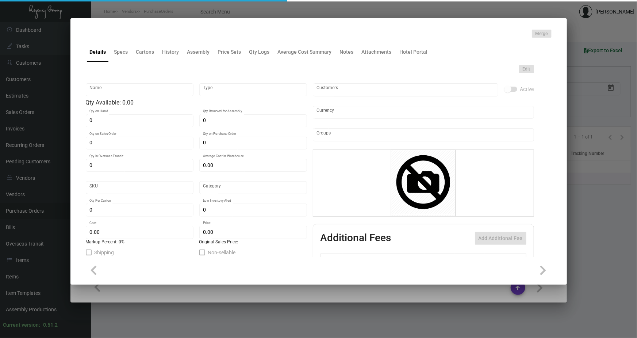  I want to click on th: Type, so click(384, 260).